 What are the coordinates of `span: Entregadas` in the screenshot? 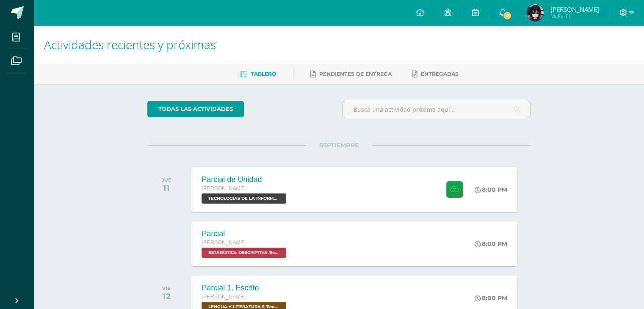 It's located at (440, 74).